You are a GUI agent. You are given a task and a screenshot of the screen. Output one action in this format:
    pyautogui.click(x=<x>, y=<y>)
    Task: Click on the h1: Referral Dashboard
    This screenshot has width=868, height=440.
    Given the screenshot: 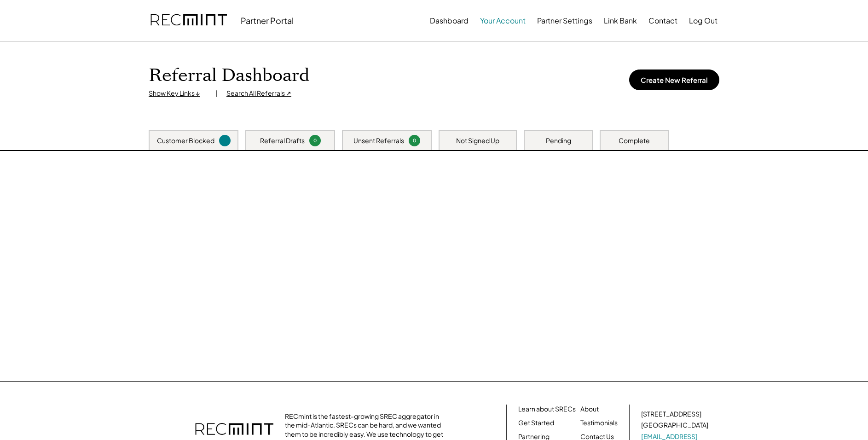 What is the action you would take?
    pyautogui.click(x=229, y=76)
    